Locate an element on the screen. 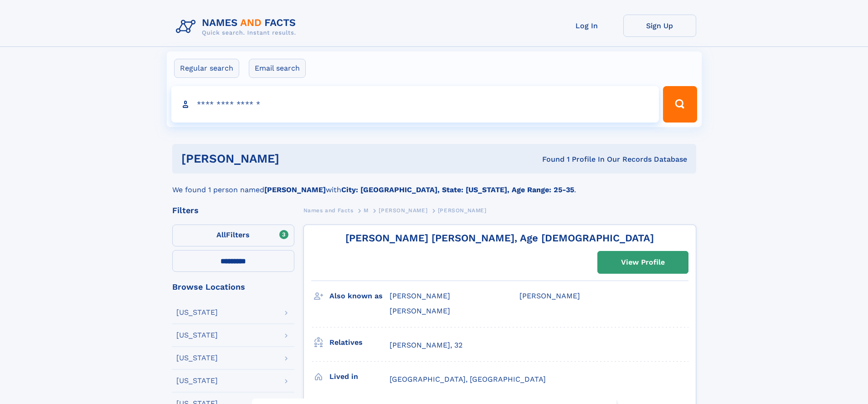 The width and height of the screenshot is (868, 404). a: Log In is located at coordinates (587, 26).